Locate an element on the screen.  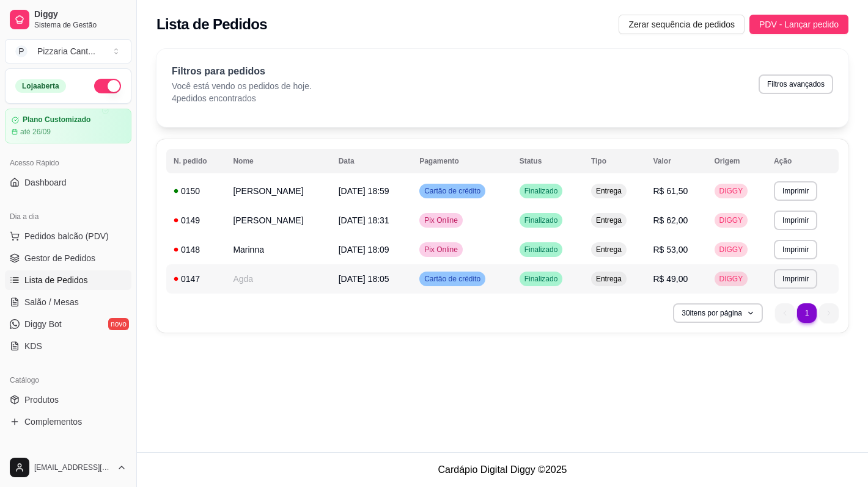
a: Dashboard is located at coordinates (67, 183).